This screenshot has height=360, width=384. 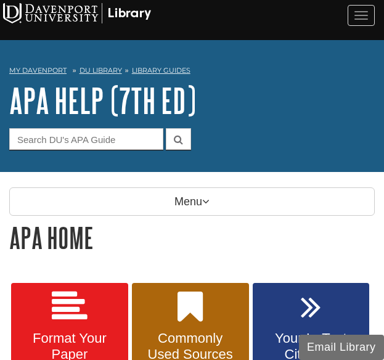 I want to click on input: Search DU's APA Guide, so click(x=86, y=139).